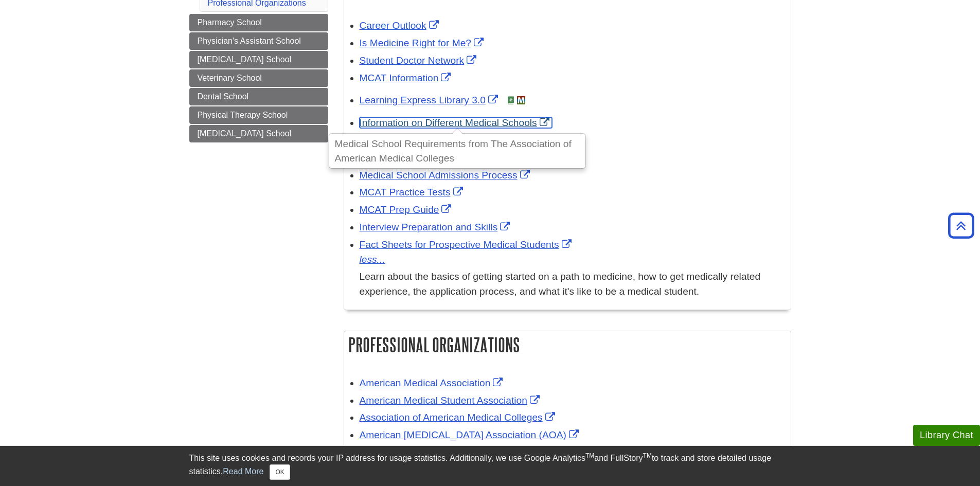 The height and width of the screenshot is (486, 980). What do you see at coordinates (223, 96) in the screenshot?
I see `span: Dental School` at bounding box center [223, 96].